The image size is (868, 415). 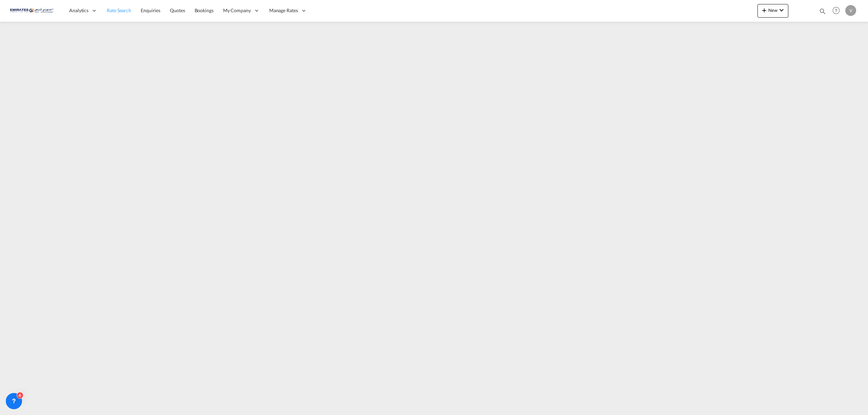 I want to click on div: icon-magnify, so click(x=823, y=13).